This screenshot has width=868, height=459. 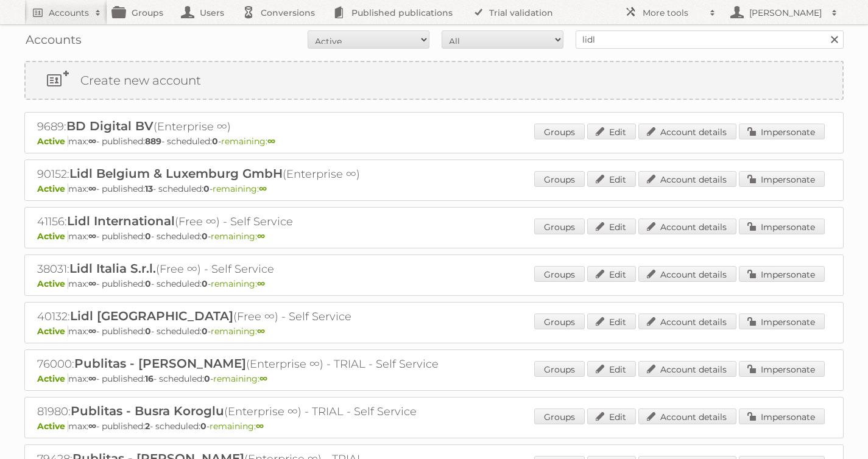 What do you see at coordinates (251, 174) in the screenshot?
I see `h2: 90152: (Enterprise ∞)` at bounding box center [251, 174].